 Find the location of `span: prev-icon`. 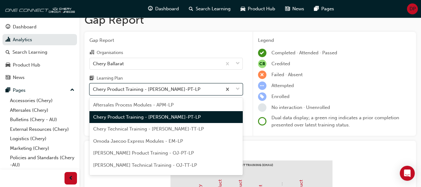

span: prev-icon is located at coordinates (71, 178).